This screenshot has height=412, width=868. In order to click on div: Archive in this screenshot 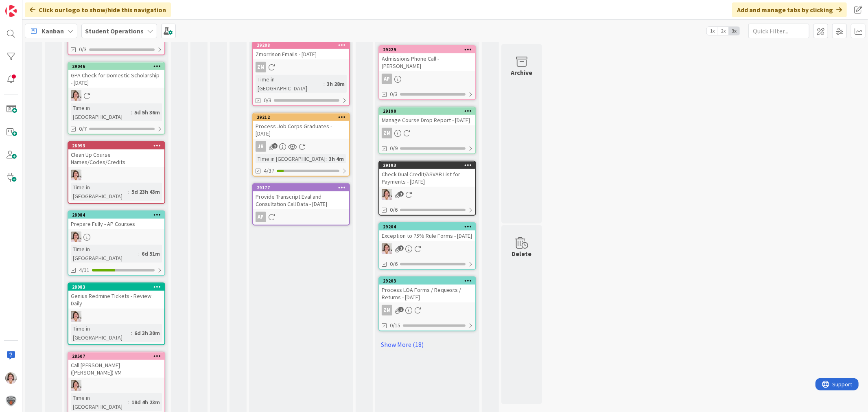, I will do `click(522, 72)`.